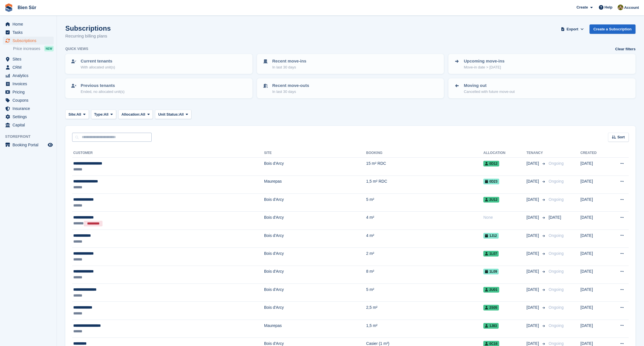  Describe the element at coordinates (491, 182) in the screenshot. I see `span: 0D23` at that location.